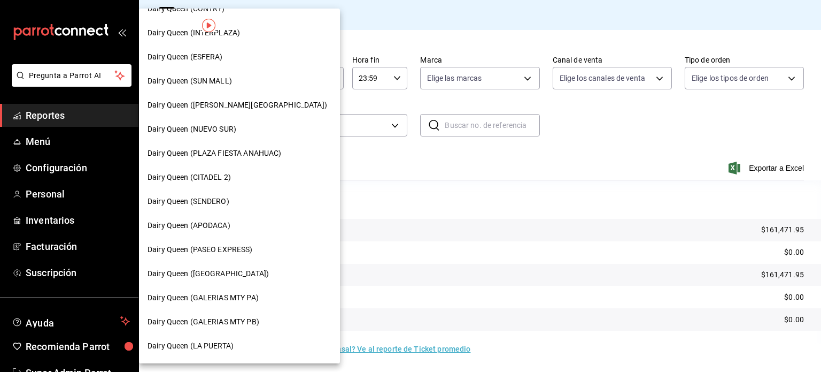  I want to click on img: Tooltip marker, so click(209, 25).